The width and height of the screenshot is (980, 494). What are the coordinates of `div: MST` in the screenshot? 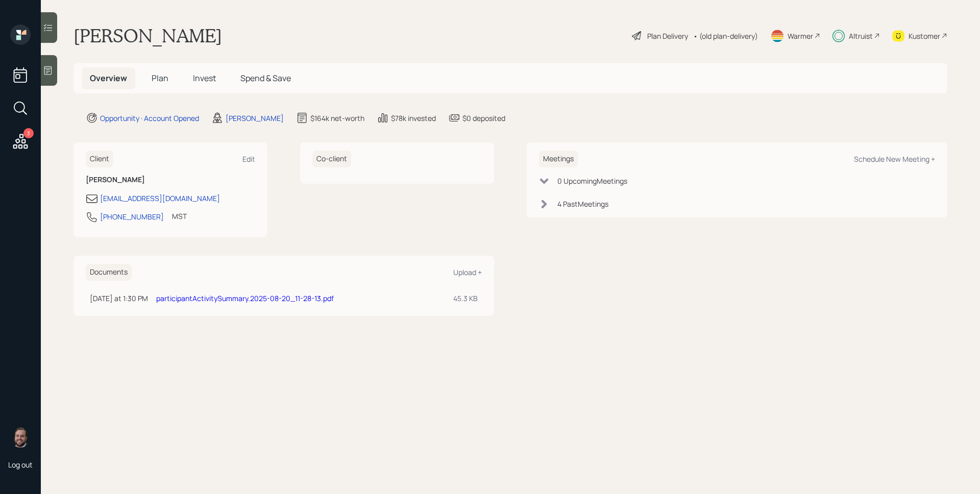 It's located at (179, 216).